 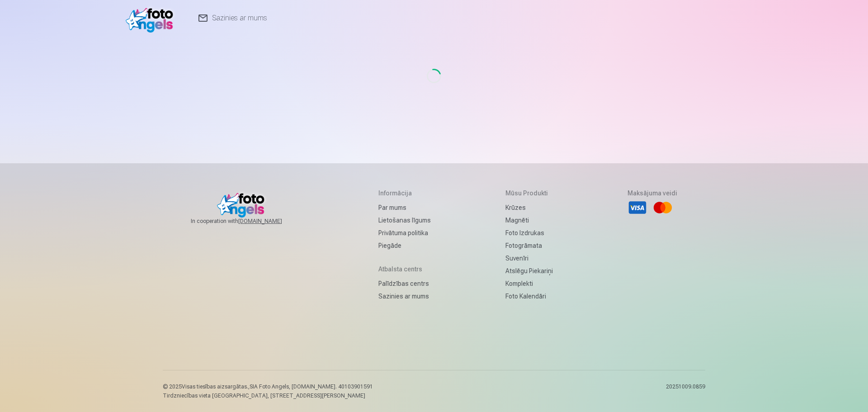 I want to click on a: Foto izdrukas, so click(x=529, y=233).